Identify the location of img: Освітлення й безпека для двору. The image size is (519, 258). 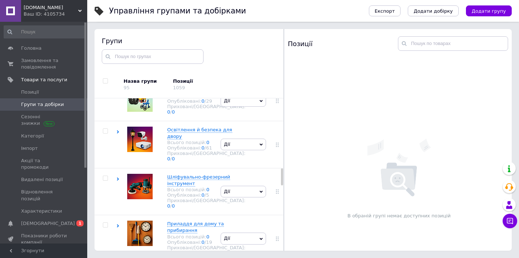
(140, 139).